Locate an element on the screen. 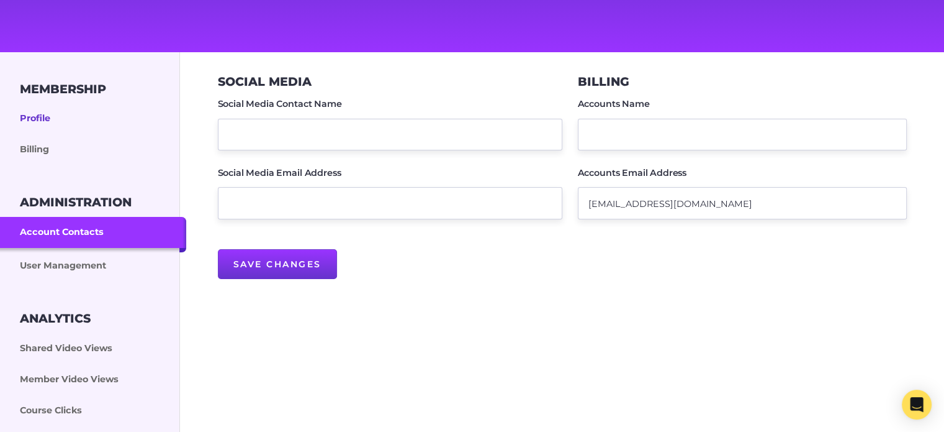 The image size is (944, 432). h3: Administration is located at coordinates (76, 202).